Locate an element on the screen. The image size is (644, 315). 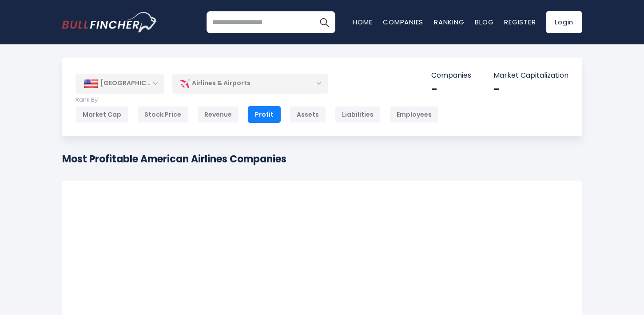
a: Home is located at coordinates (362, 22).